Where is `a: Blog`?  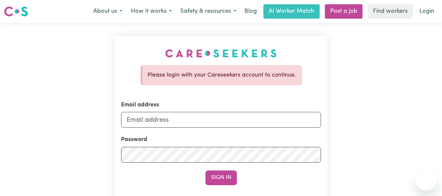 a: Blog is located at coordinates (251, 11).